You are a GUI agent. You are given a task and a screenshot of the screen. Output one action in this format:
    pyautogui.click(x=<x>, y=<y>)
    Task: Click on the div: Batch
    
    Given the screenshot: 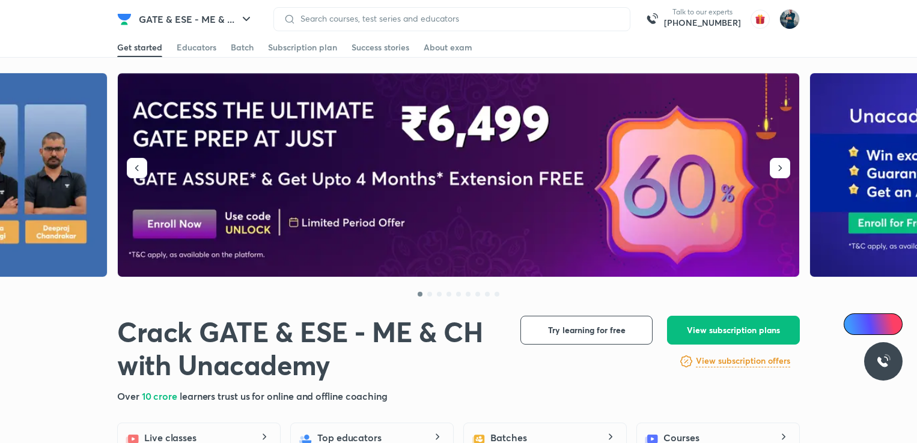 What is the action you would take?
    pyautogui.click(x=242, y=47)
    